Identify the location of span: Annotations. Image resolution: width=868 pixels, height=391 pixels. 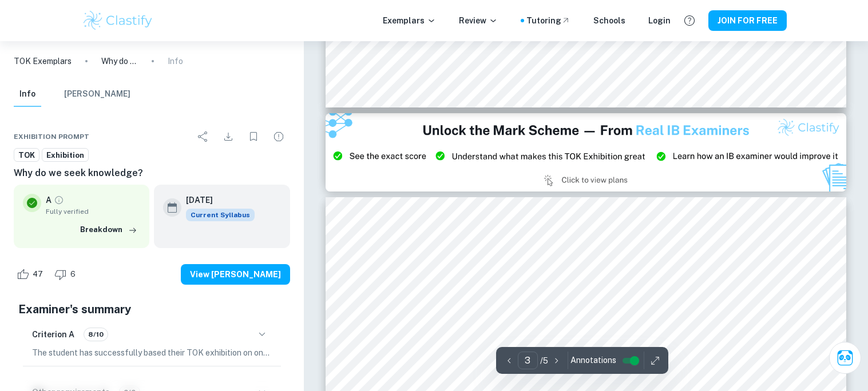
(593, 360).